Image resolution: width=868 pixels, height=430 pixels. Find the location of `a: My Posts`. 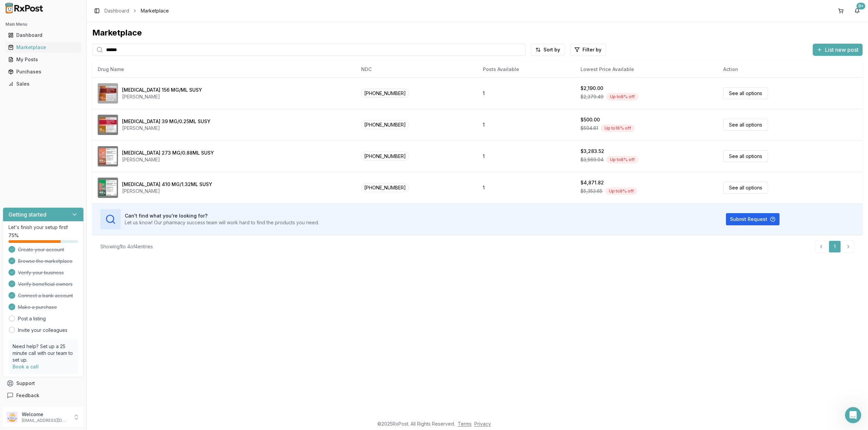

a: My Posts is located at coordinates (43, 60).